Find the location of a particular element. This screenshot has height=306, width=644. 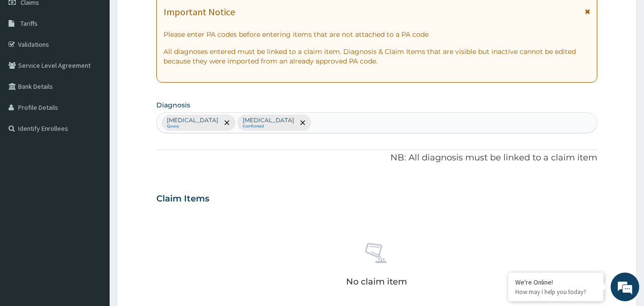

p: How may I help you today? is located at coordinates (555, 291).